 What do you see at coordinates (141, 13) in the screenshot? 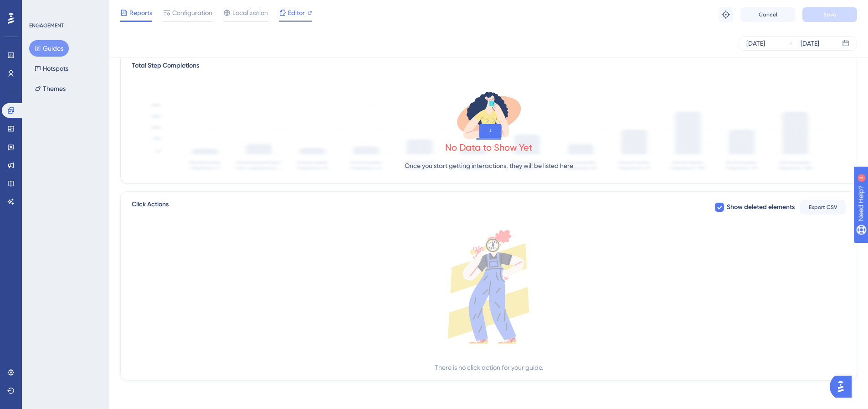
I see `span: Reports` at bounding box center [141, 13].